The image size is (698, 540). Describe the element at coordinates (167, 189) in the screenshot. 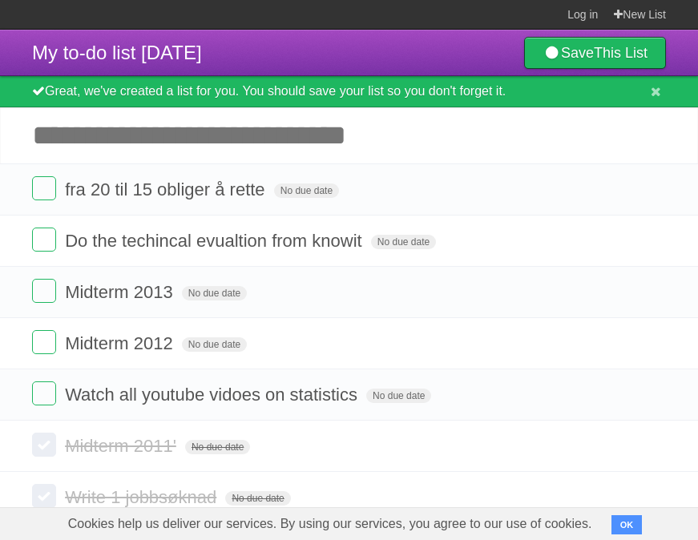

I see `span: fra 20 til 15 obliger å rette` at that location.